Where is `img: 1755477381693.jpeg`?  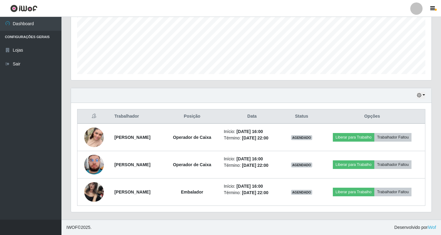
img: 1755477381693.jpeg is located at coordinates (94, 165).